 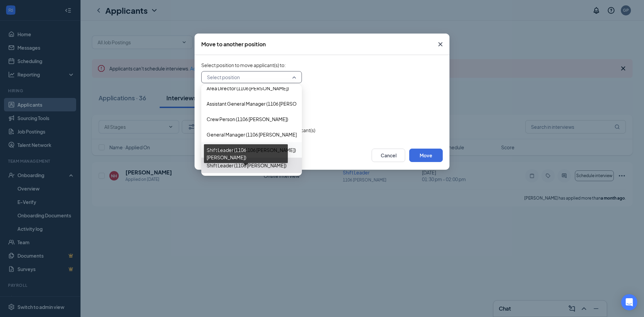 What do you see at coordinates (389, 156) in the screenshot?
I see `button: Cancel` at bounding box center [389, 156].